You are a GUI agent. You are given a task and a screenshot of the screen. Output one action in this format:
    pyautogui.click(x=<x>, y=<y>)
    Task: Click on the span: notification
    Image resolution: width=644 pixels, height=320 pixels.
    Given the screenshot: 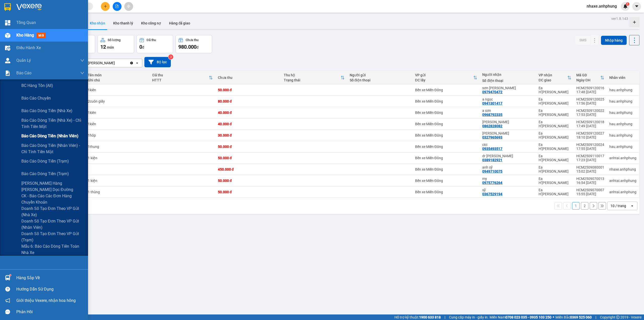 What is the action you would take?
    pyautogui.click(x=7, y=300)
    